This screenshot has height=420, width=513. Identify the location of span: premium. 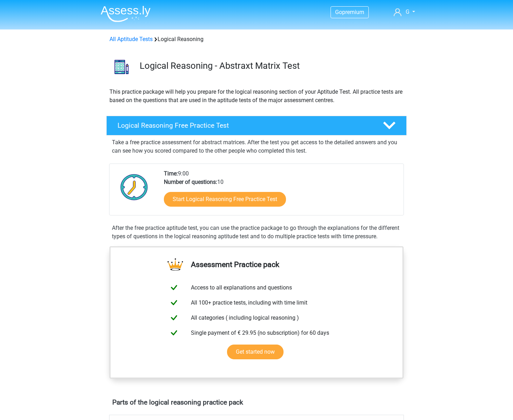
(353, 12).